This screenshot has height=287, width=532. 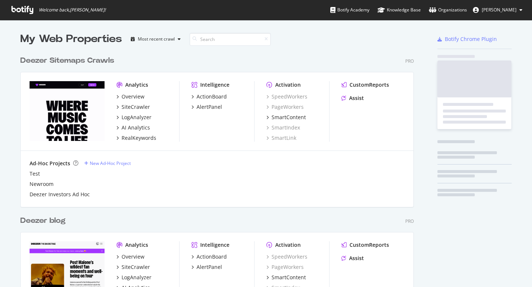 What do you see at coordinates (281, 138) in the screenshot?
I see `a: SmartLink` at bounding box center [281, 138].